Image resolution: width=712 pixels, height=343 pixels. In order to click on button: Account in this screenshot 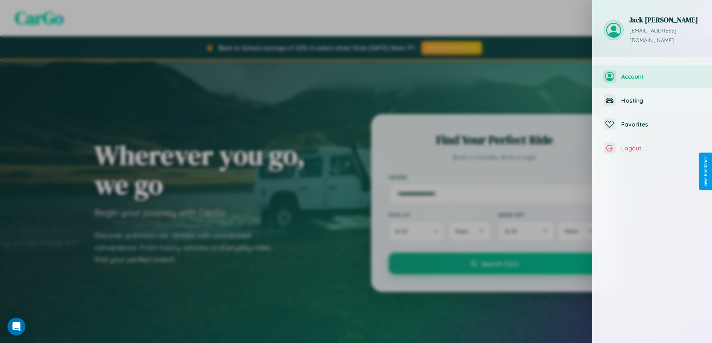, I will do `click(652, 77)`.